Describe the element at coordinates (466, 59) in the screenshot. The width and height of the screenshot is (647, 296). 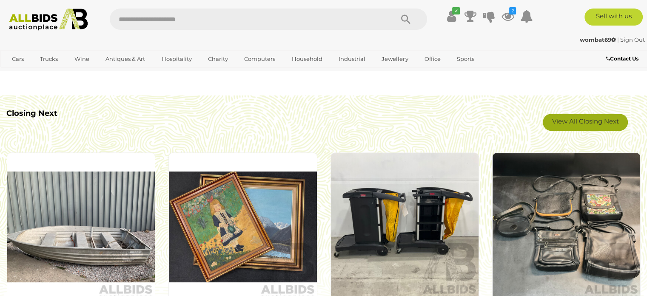
I see `a: Sports` at that location.